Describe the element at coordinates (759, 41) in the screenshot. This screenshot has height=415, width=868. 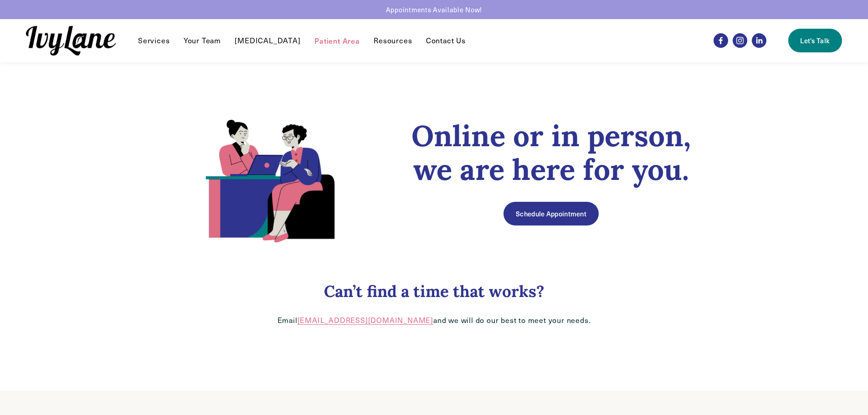
I see `a: LinkedIn` at that location.